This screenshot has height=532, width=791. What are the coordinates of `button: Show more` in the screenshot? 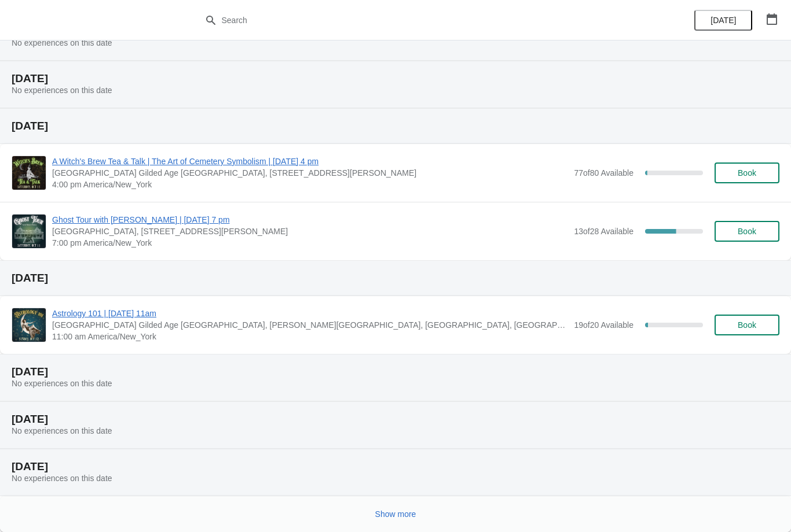 It's located at (395, 514).